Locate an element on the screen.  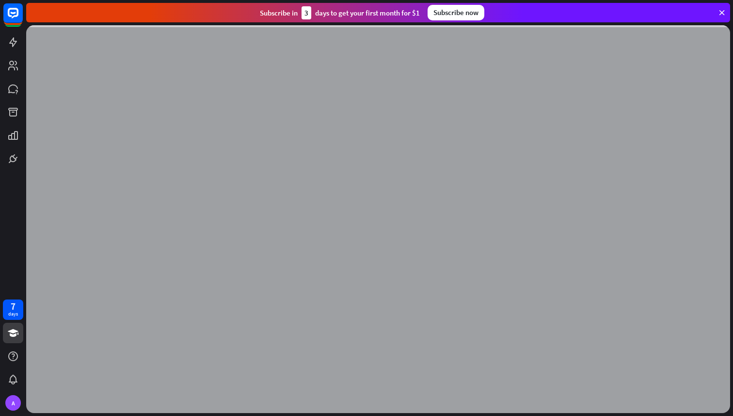
div: 7 is located at coordinates (13, 306).